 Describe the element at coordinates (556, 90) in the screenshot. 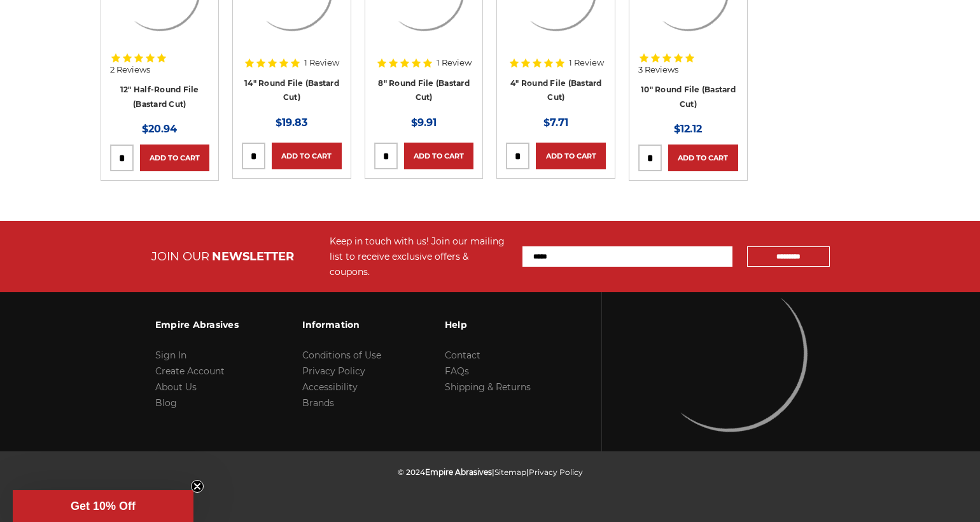

I see `a: 4" Round File (Bastard Cut)` at that location.